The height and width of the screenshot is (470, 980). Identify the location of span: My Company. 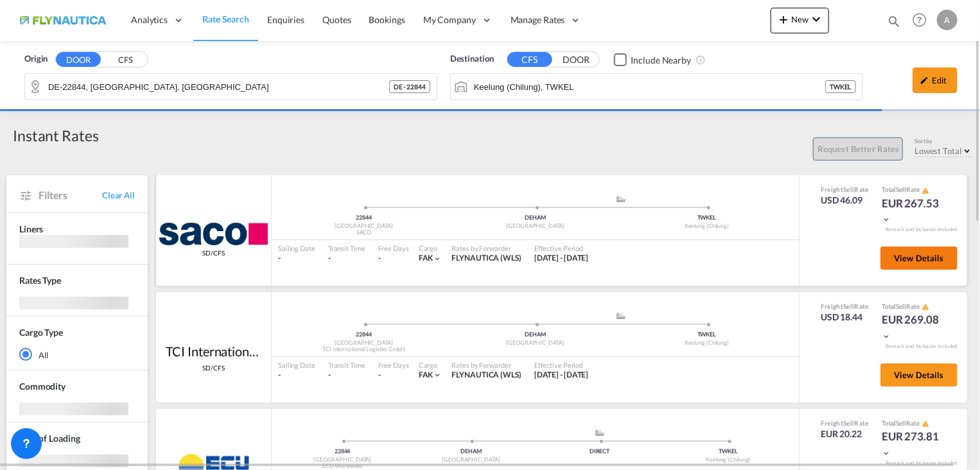
(449, 20).